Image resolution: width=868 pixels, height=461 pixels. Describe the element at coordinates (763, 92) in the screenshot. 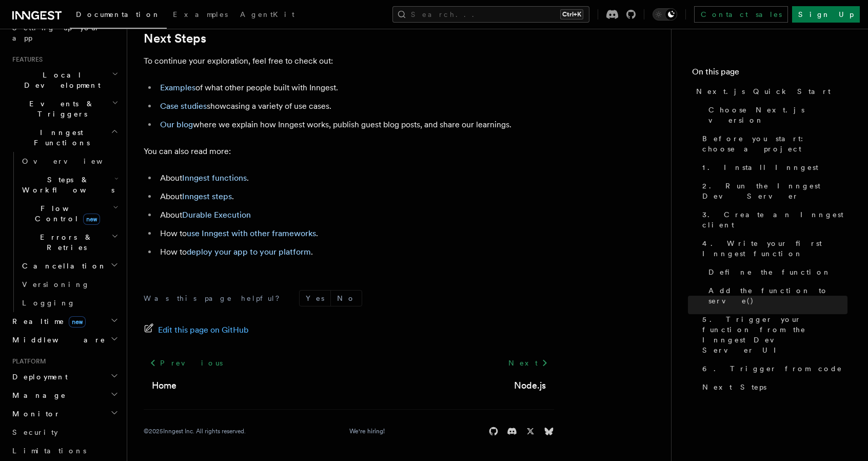

I see `span: Next.js Quick Start` at that location.